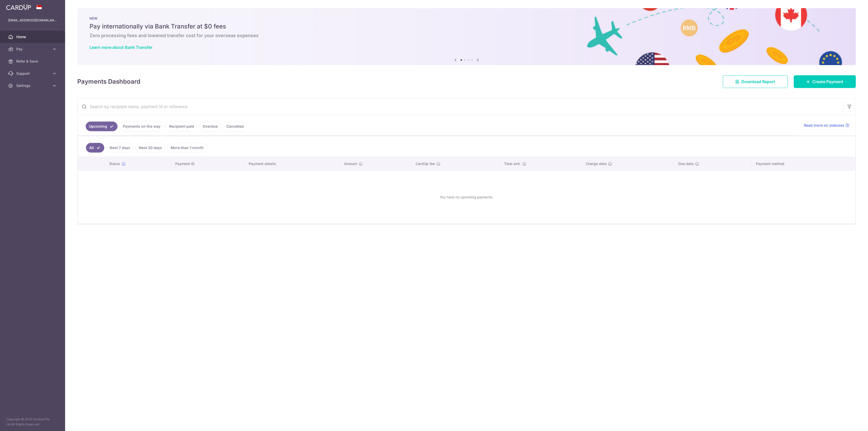 The image size is (868, 431). What do you see at coordinates (824, 82) in the screenshot?
I see `a: Create Payment` at bounding box center [824, 82].